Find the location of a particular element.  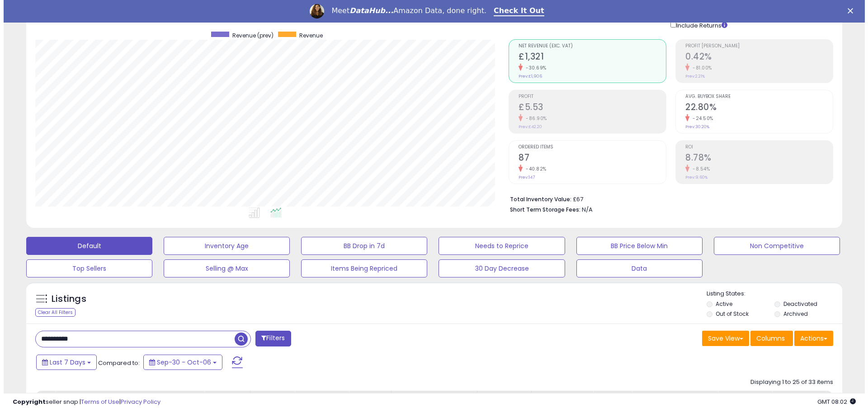

div: Displaying 1 to 25 of 33 items is located at coordinates (788, 383).